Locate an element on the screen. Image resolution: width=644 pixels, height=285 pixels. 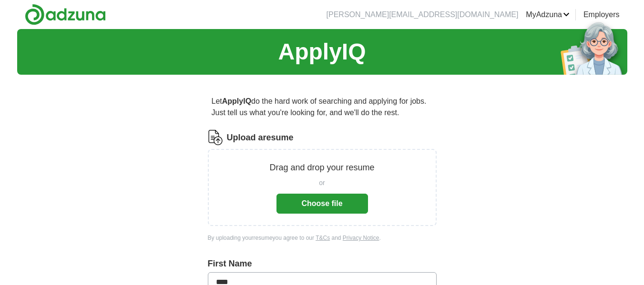
div: By uploading your resume you agree to our and . is located at coordinates (322, 238).